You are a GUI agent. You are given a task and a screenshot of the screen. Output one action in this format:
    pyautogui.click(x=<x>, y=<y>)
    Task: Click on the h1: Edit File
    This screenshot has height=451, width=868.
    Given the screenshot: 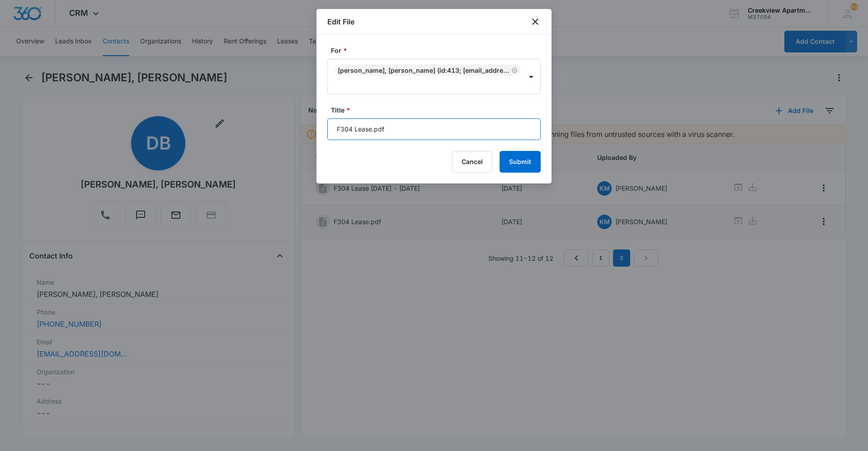 What is the action you would take?
    pyautogui.click(x=341, y=22)
    